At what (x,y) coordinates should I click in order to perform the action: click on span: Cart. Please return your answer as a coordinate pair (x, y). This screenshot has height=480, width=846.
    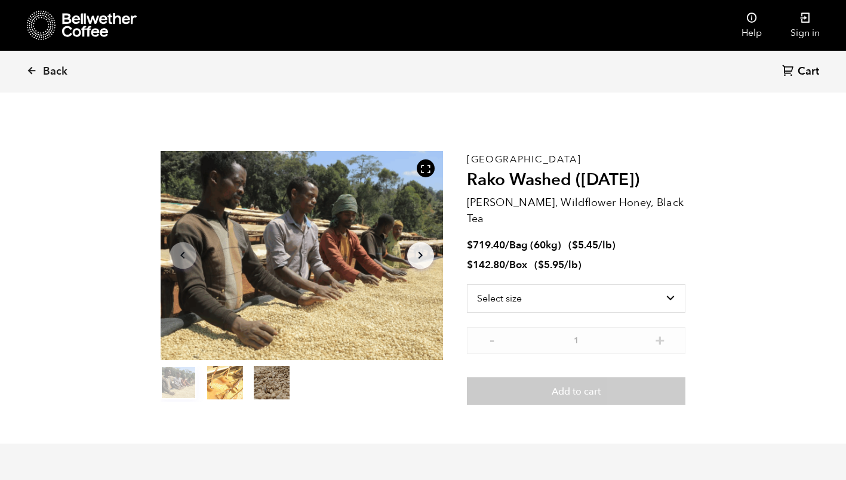
    Looking at the image, I should click on (809, 72).